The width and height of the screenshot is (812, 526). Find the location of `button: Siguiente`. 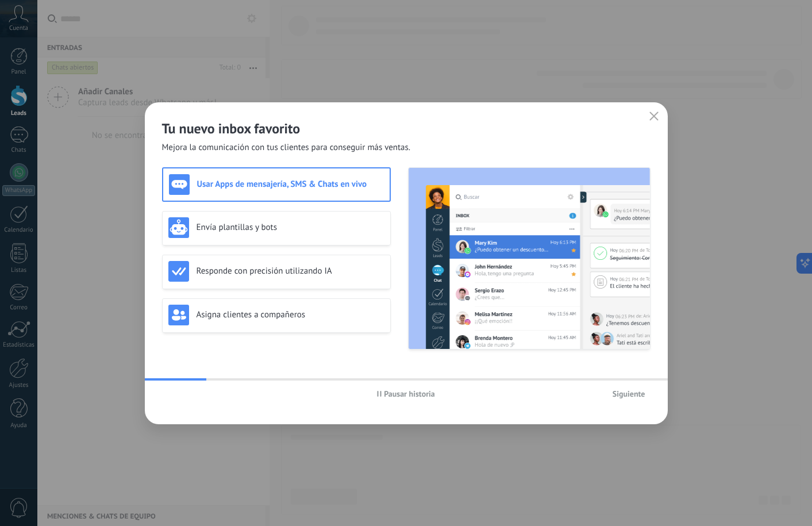

button: Siguiente is located at coordinates (629, 393).